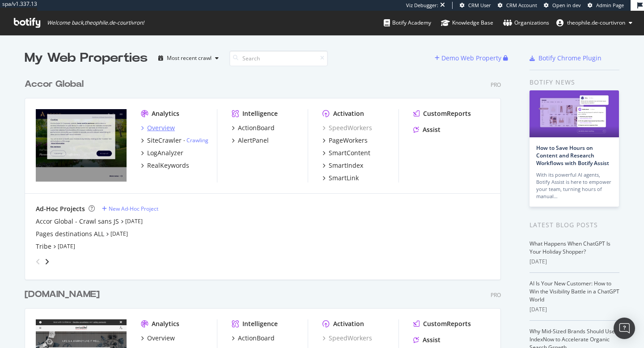 The width and height of the screenshot is (644, 348). What do you see at coordinates (70, 234) in the screenshot?
I see `div: Pages destinations ALL` at bounding box center [70, 234].